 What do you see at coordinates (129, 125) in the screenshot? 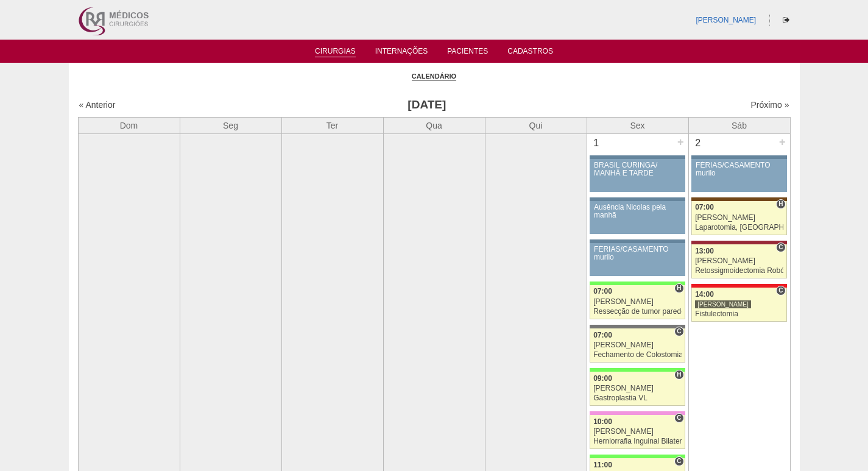
I see `th: Dom` at bounding box center [129, 125].